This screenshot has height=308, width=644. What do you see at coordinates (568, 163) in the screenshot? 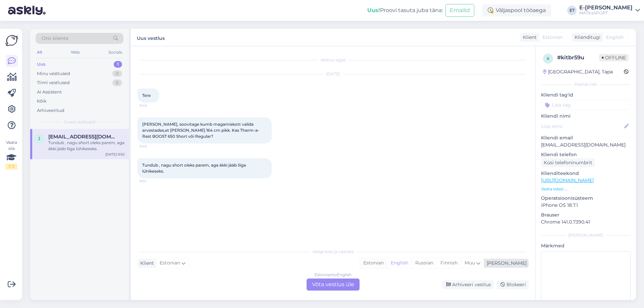
I see `div: Küsi telefoninumbrit` at bounding box center [568, 163].